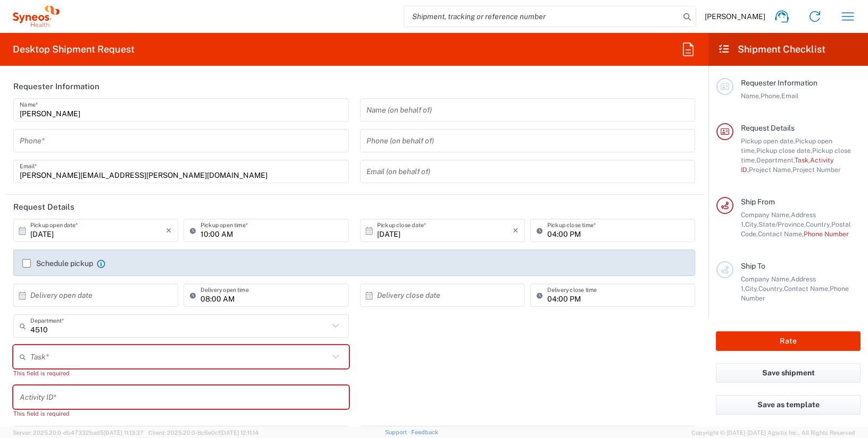 This screenshot has width=868, height=438. What do you see at coordinates (74, 50) in the screenshot?
I see `h2: Desktop Shipment Request` at bounding box center [74, 50].